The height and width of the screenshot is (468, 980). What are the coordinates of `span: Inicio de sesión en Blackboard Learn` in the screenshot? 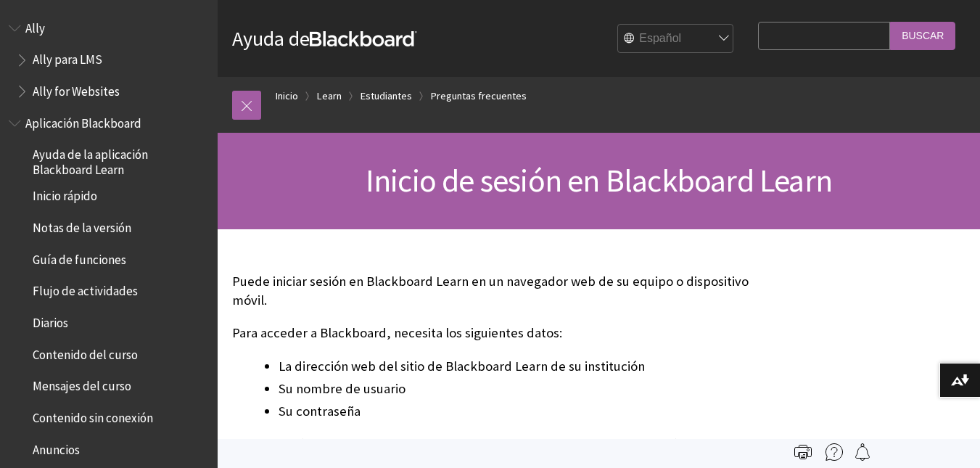 It's located at (599, 180).